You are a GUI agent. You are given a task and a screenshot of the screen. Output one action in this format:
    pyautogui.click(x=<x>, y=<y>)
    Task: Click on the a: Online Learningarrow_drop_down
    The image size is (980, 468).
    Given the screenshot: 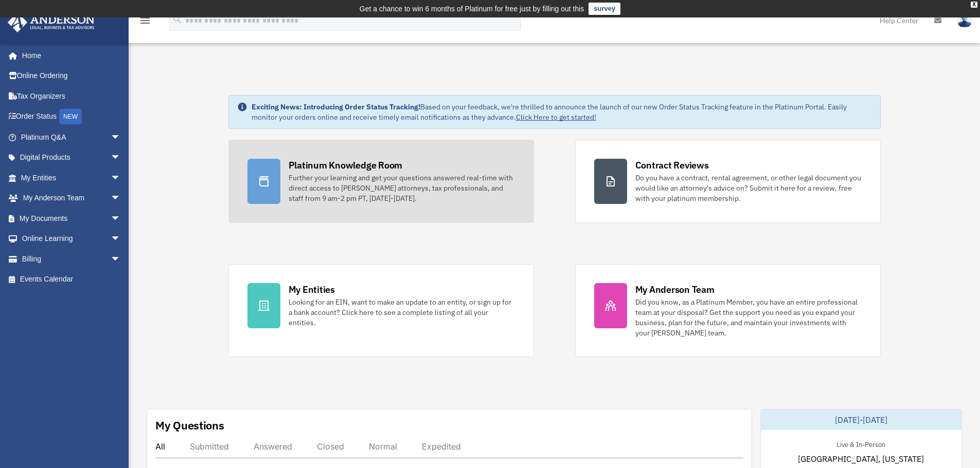 What is the action you would take?
    pyautogui.click(x=71, y=239)
    